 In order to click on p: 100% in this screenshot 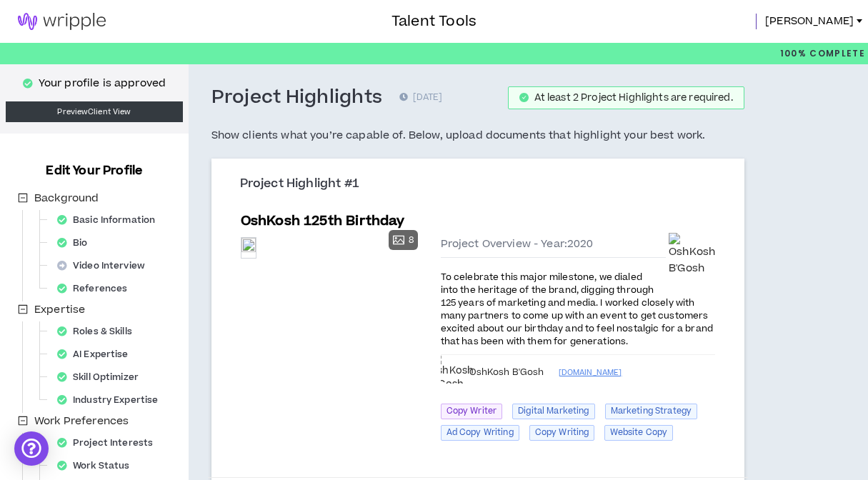, I will do `click(822, 53)`.